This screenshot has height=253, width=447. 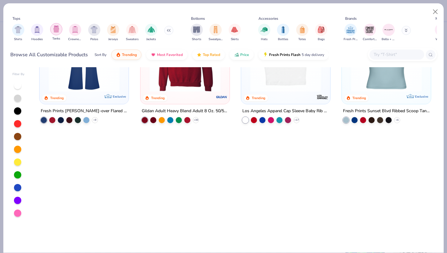 I want to click on div: filter for Tanks, so click(x=56, y=32).